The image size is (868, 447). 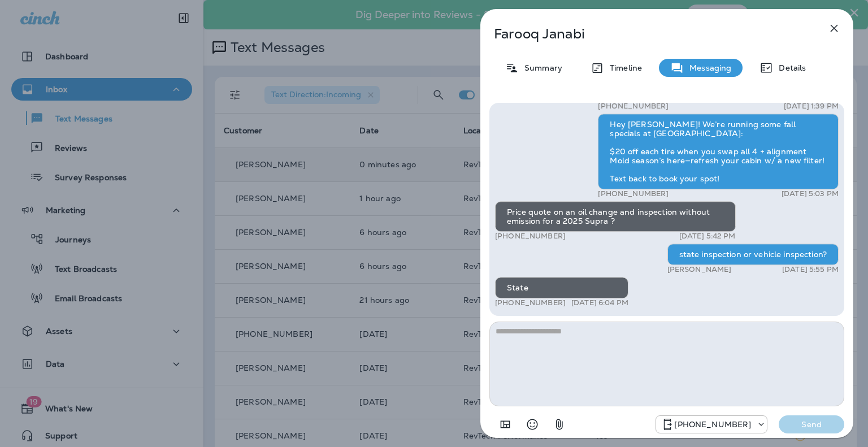 What do you see at coordinates (623, 68) in the screenshot?
I see `p: Timeline` at bounding box center [623, 68].